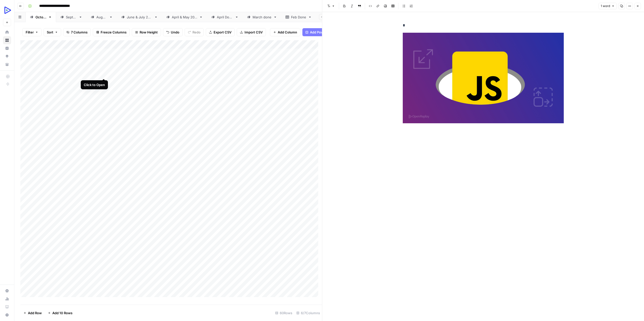 This screenshot has width=644, height=321. I want to click on button: Filter, so click(32, 32).